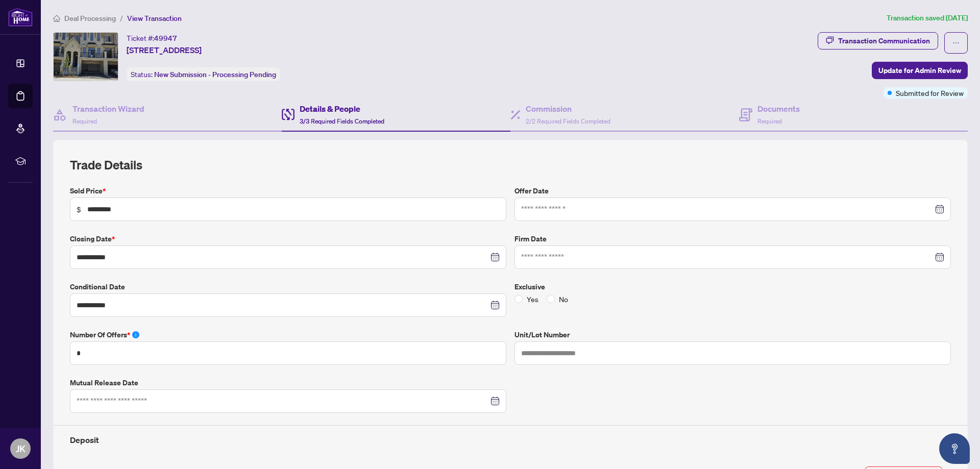  What do you see at coordinates (342, 121) in the screenshot?
I see `span: 3/3 Required Fields Completed` at bounding box center [342, 121].